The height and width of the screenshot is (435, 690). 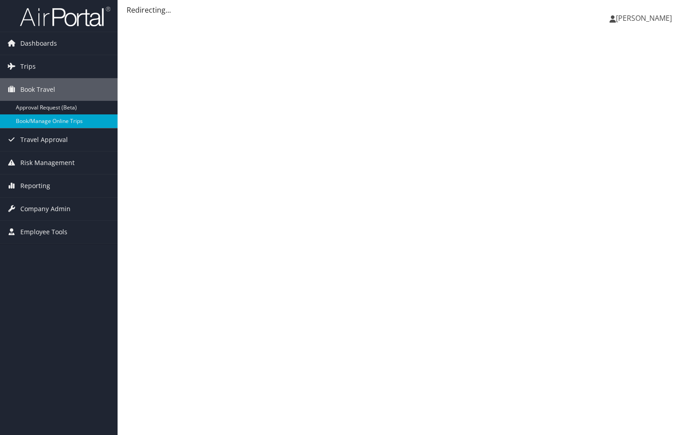 What do you see at coordinates (38, 43) in the screenshot?
I see `span: Dashboards` at bounding box center [38, 43].